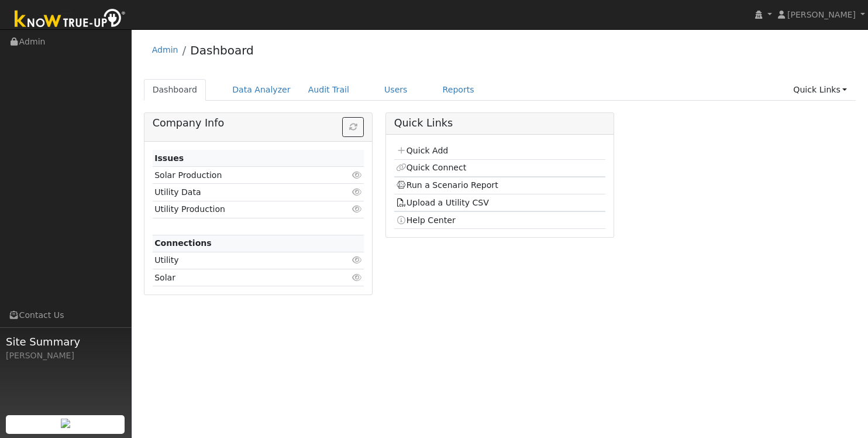 This screenshot has height=438, width=868. What do you see at coordinates (396, 89) in the screenshot?
I see `a: Users` at bounding box center [396, 89].